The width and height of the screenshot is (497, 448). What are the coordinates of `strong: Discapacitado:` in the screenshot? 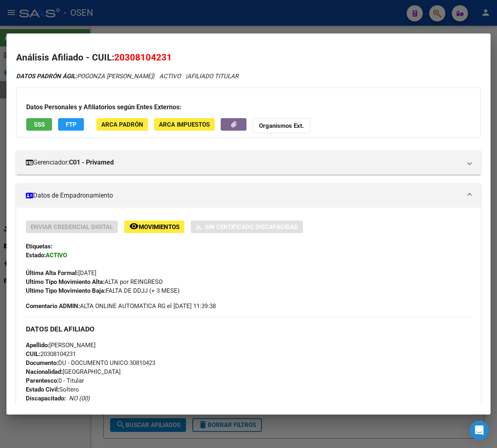 It's located at (45, 398).